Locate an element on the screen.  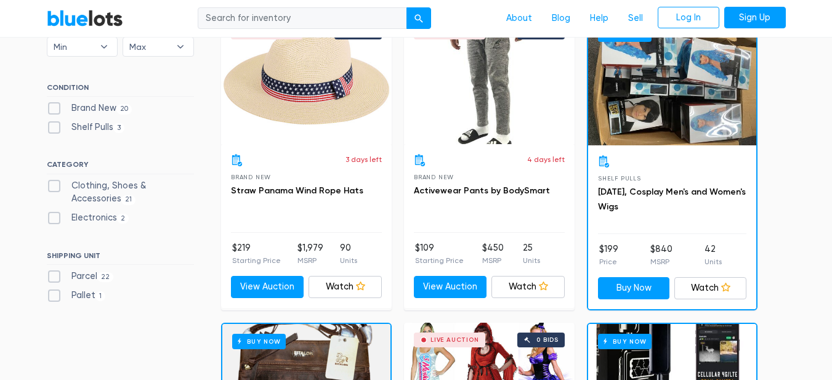
span: 2 is located at coordinates (123, 219).